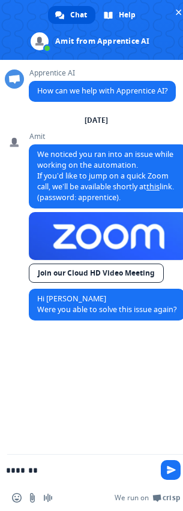  I want to click on textarea: Compose your message..., so click(77, 471).